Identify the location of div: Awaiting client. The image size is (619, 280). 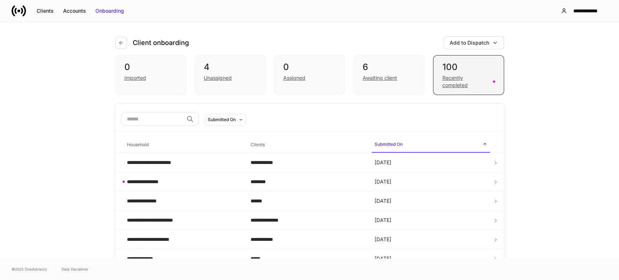
(380, 78).